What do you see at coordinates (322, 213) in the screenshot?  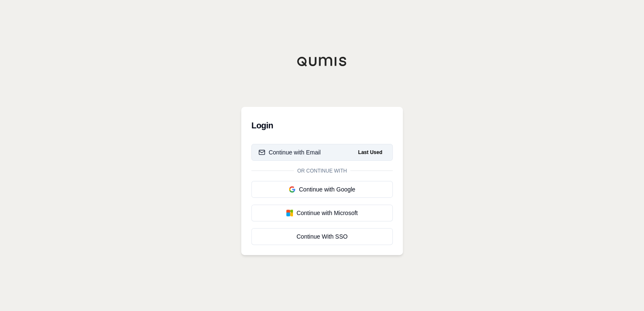 I see `div: Continue with Microsoft` at bounding box center [322, 213].